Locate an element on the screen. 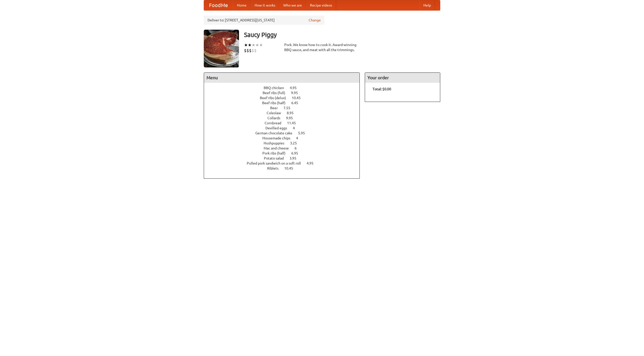  a: Help is located at coordinates (427, 5).